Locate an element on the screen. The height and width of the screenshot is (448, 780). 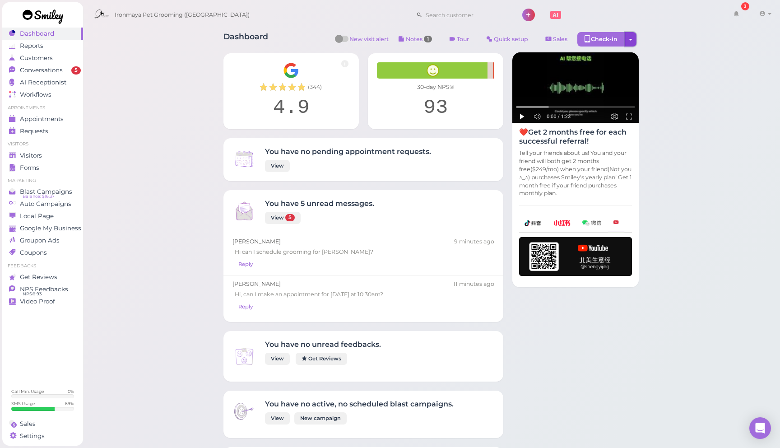
a: Blast Campaigns Balance: $16.37 is located at coordinates (42, 191).